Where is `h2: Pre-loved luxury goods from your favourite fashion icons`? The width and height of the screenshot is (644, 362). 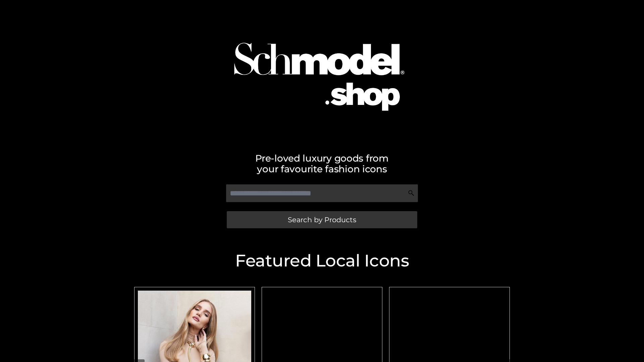 h2: Pre-loved luxury goods from your favourite fashion icons is located at coordinates (322, 164).